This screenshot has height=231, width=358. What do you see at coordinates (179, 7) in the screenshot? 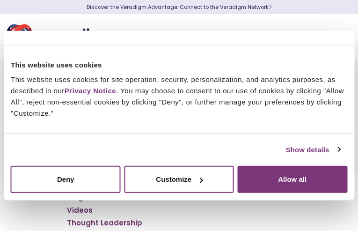
I see `a: Discover the Veradigm Advantage: Connect to the Veradigm NetworkLearn More` at bounding box center [179, 7].